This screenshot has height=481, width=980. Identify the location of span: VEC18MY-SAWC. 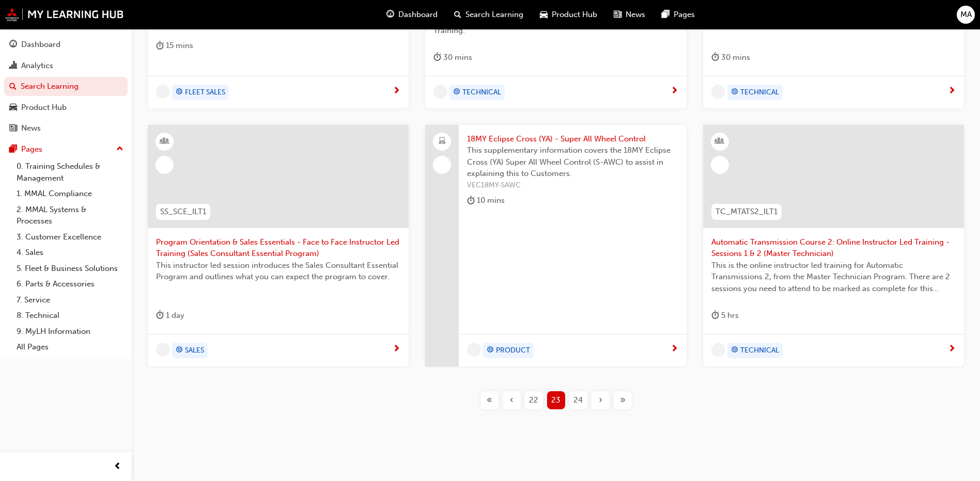
(572, 185).